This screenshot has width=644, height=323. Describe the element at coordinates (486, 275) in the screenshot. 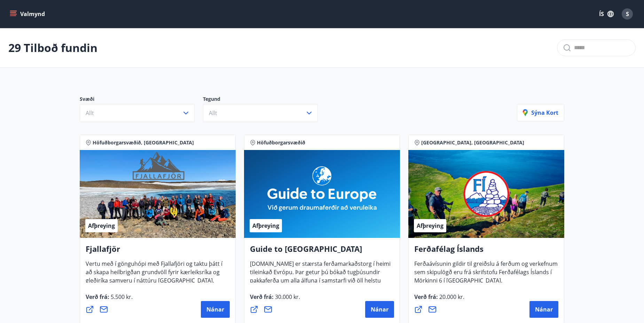

I see `span: Ferðaávísunin gildir til greiðslu á ferðum og verkefnum sem skipulögð eru frá skrifstofu Ferðafél...` at that location.